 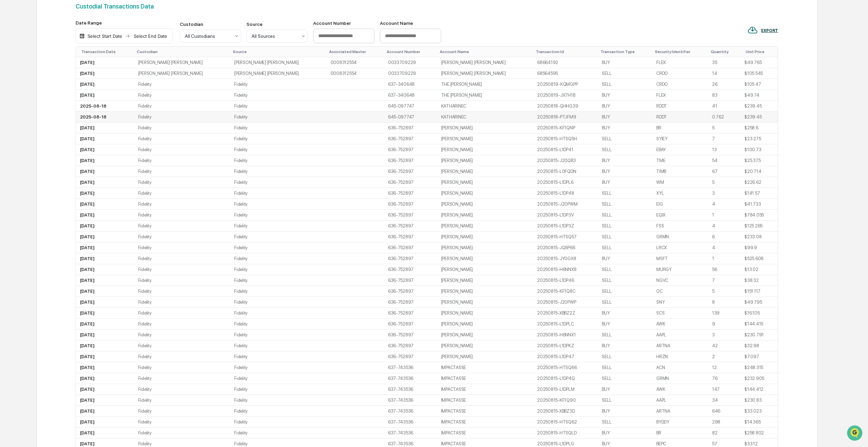 I want to click on td: 20250815-HTSQ5H, so click(x=565, y=139).